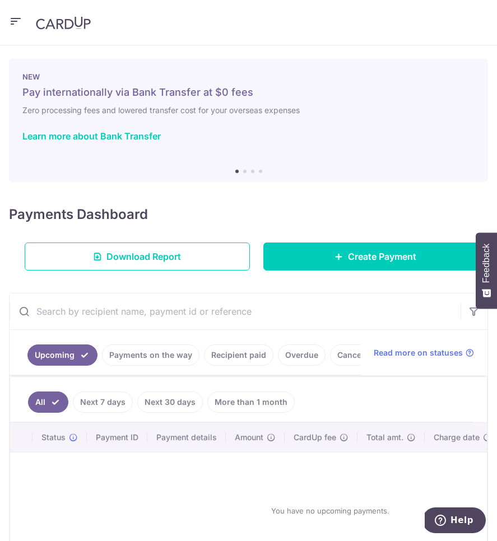 The image size is (497, 541). What do you see at coordinates (62, 355) in the screenshot?
I see `a: Upcoming` at bounding box center [62, 355].